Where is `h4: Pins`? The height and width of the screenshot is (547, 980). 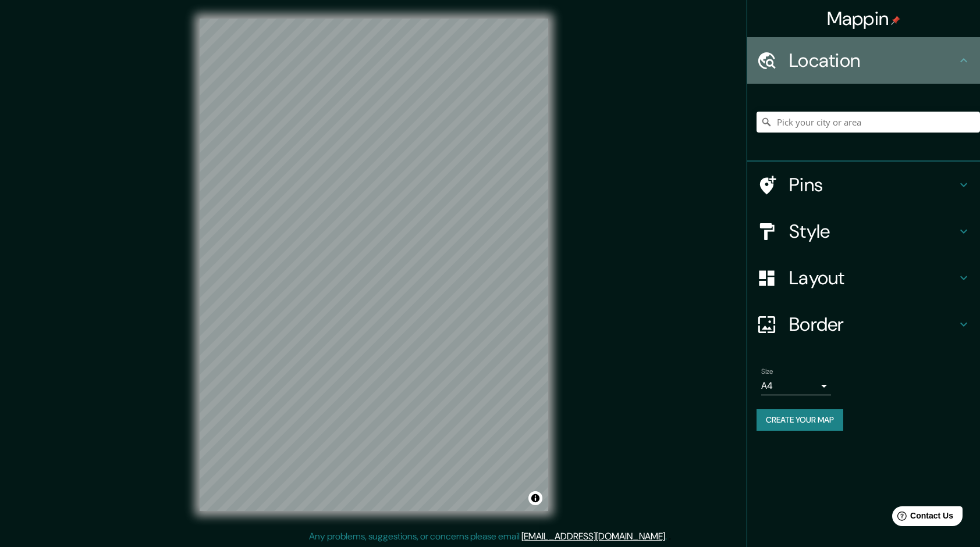
h4: Pins is located at coordinates (873, 185).